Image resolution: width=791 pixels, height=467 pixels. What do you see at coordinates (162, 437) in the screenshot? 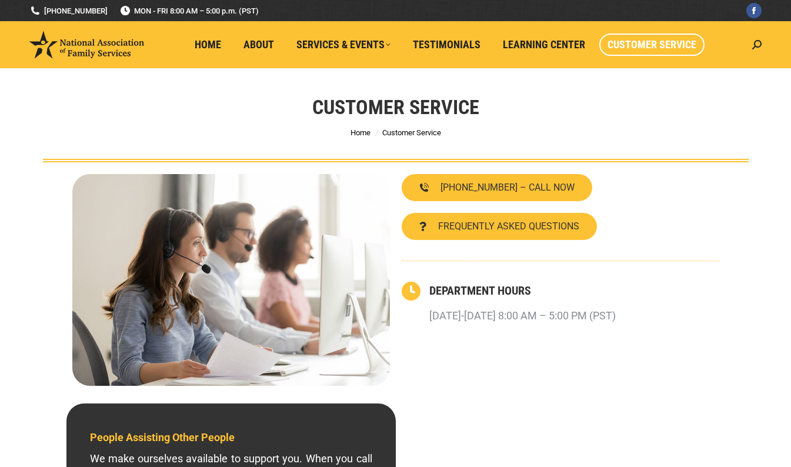
I see `span: People Assisting Other People` at bounding box center [162, 437].